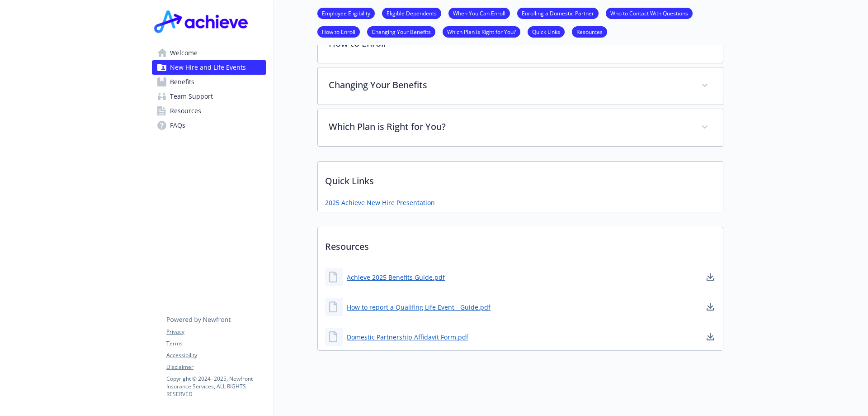 The image size is (868, 416). What do you see at coordinates (546, 31) in the screenshot?
I see `a: Quick Links` at bounding box center [546, 31].